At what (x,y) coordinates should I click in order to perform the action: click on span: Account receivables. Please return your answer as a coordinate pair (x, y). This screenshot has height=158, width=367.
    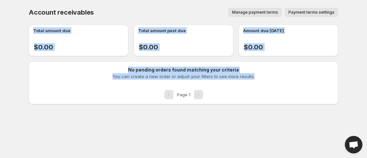
    Looking at the image, I should click on (61, 12).